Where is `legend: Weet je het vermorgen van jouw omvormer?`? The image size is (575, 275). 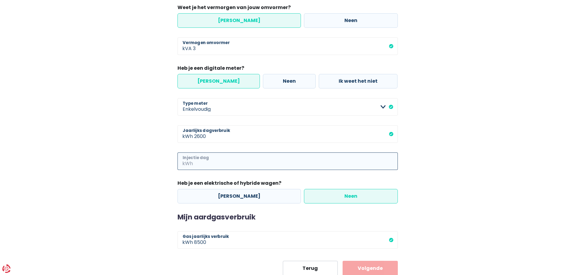
legend: Weet je het vermorgen van jouw omvormer? is located at coordinates (288, 8).